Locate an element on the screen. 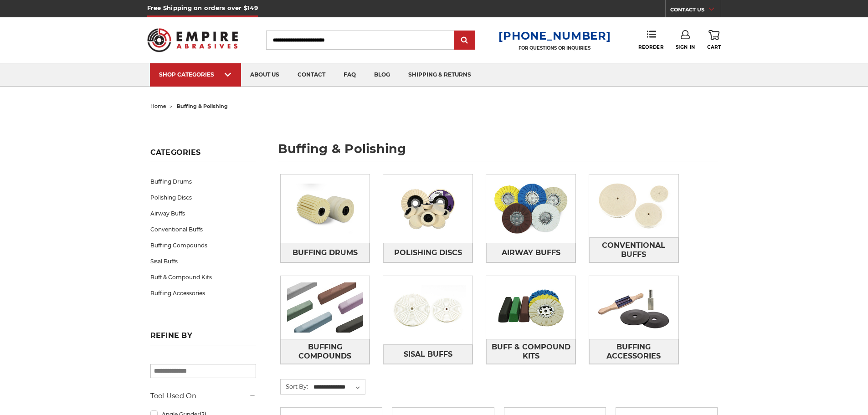 Image resolution: width=868 pixels, height=415 pixels. span: Cart is located at coordinates (714, 47).